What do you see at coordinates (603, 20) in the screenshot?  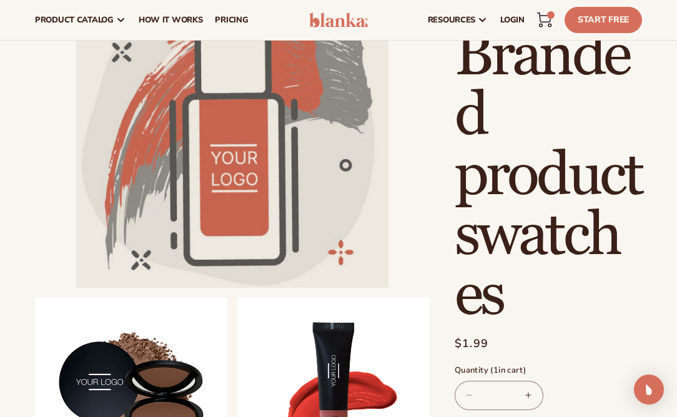 I see `a: Start Free` at bounding box center [603, 20].